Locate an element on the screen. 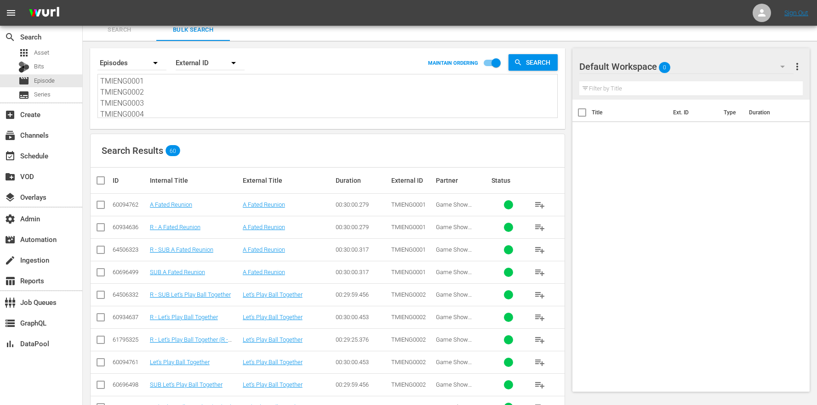 The width and height of the screenshot is (817, 405). div: Default Workspace is located at coordinates (686, 67).